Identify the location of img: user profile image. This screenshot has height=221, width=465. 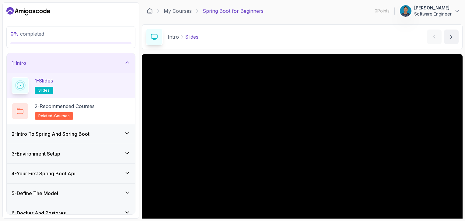
(406, 11).